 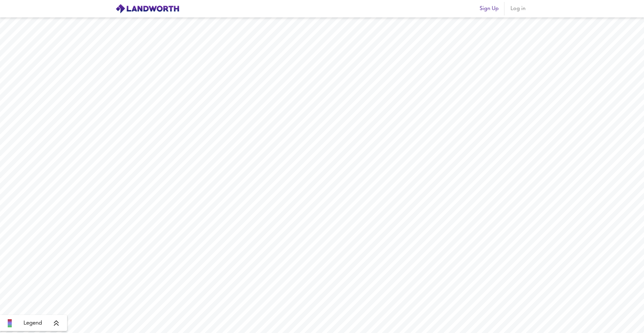 What do you see at coordinates (148, 9) in the screenshot?
I see `img: logo` at bounding box center [148, 9].